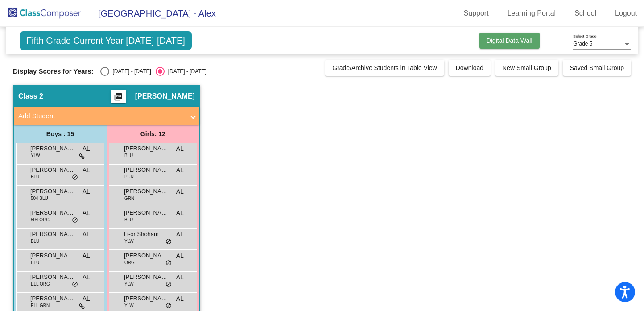 The width and height of the screenshot is (644, 311). Describe the element at coordinates (146, 234) in the screenshot. I see `span: Li-or Shoham` at that location.